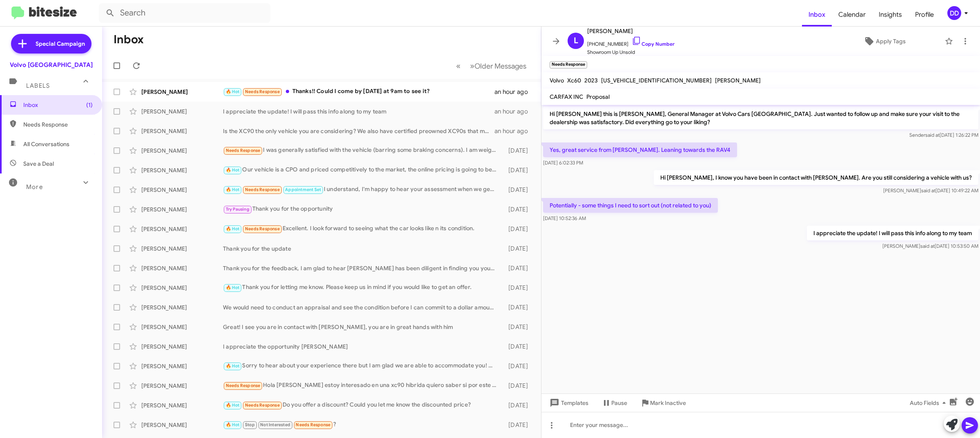  What do you see at coordinates (924, 14) in the screenshot?
I see `a: Profile` at bounding box center [924, 14].